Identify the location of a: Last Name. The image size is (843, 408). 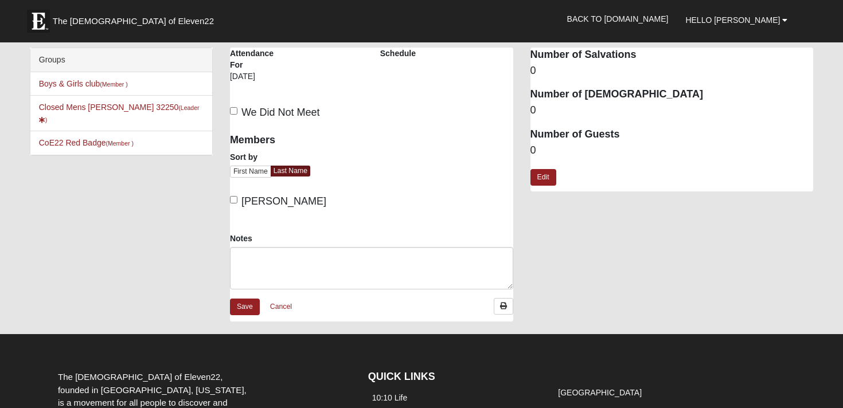
(290, 171).